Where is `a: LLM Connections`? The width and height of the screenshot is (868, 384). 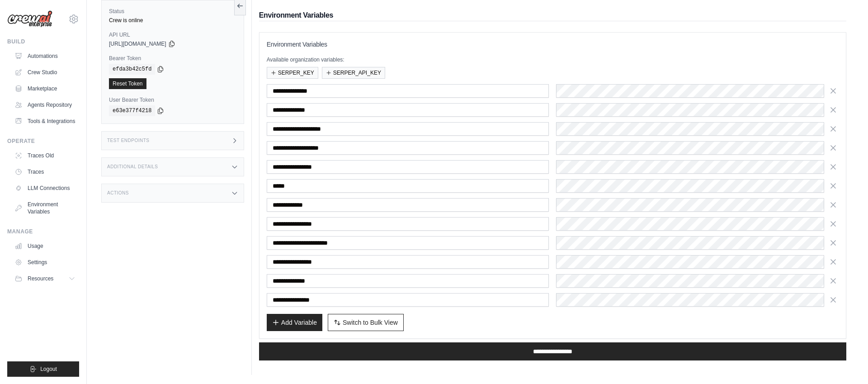 a: LLM Connections is located at coordinates (45, 189).